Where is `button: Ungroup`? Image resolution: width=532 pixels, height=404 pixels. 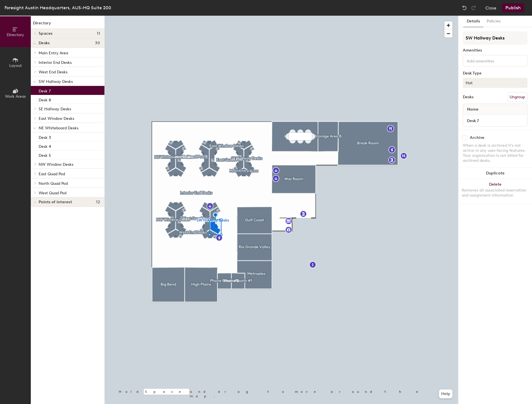 button: Ungroup is located at coordinates (517, 97).